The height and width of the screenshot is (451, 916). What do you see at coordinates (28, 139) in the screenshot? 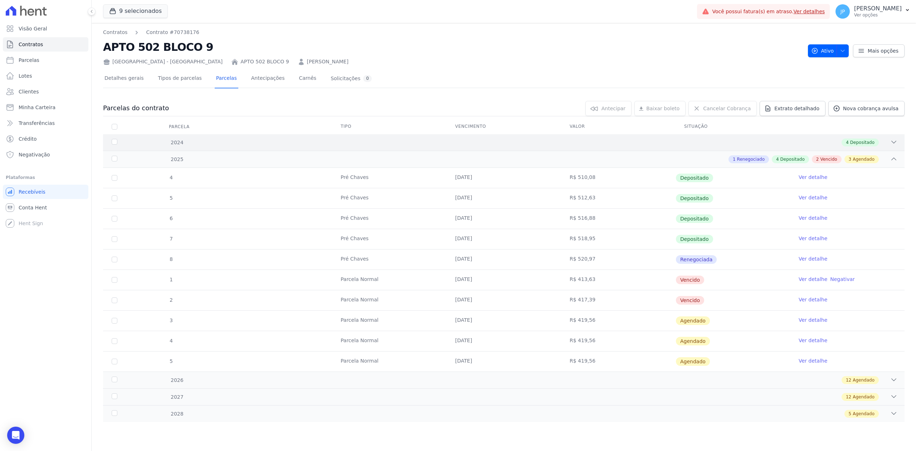
I see `span: Crédito` at bounding box center [28, 139].